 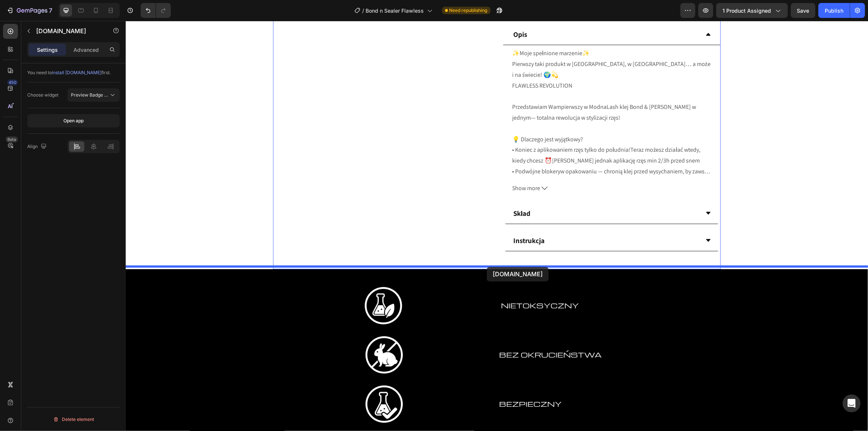 What do you see at coordinates (834, 10) in the screenshot?
I see `button: Publish` at bounding box center [834, 10].